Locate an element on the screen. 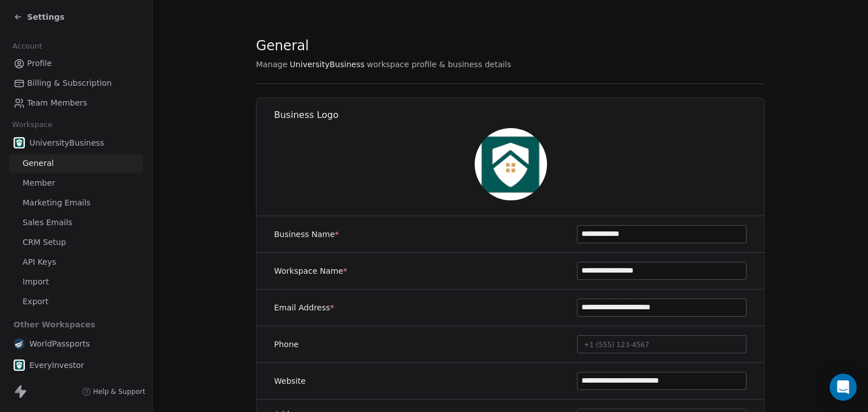  span: Team Members is located at coordinates (57, 103).